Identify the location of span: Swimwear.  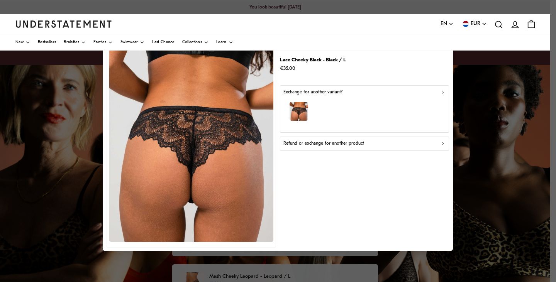
(129, 43).